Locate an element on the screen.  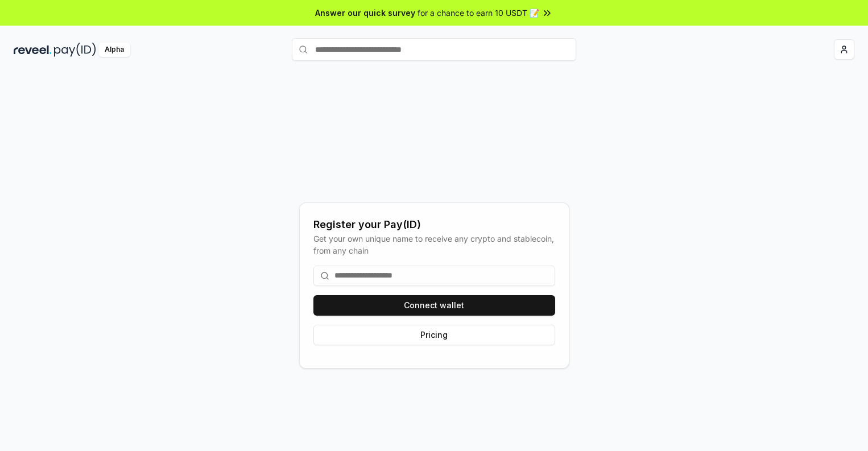
img: reveel_dark is located at coordinates (33, 49).